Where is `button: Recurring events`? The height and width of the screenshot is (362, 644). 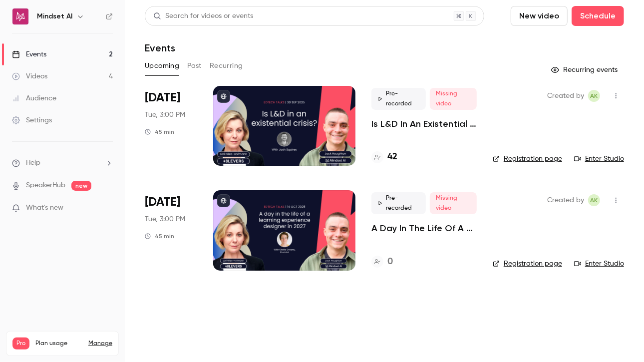
button: Recurring events is located at coordinates (585, 70).